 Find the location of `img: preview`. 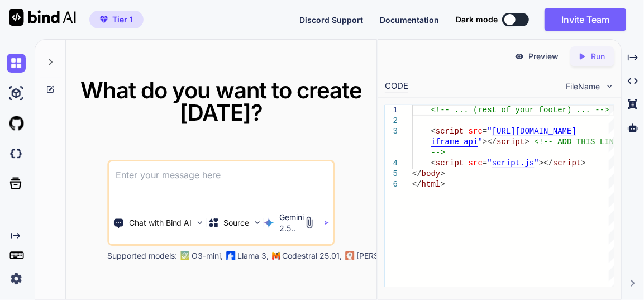

img: preview is located at coordinates (519, 56).